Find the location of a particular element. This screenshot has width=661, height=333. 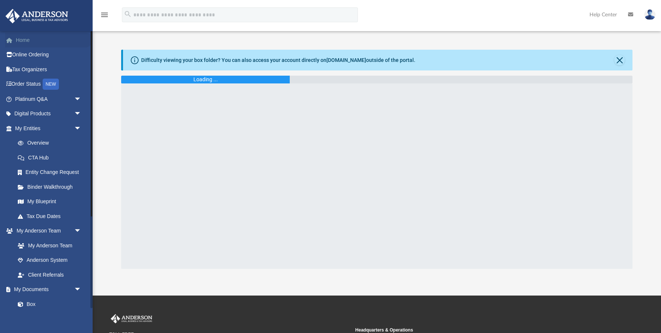

a: Tax Organizers is located at coordinates (49, 69).